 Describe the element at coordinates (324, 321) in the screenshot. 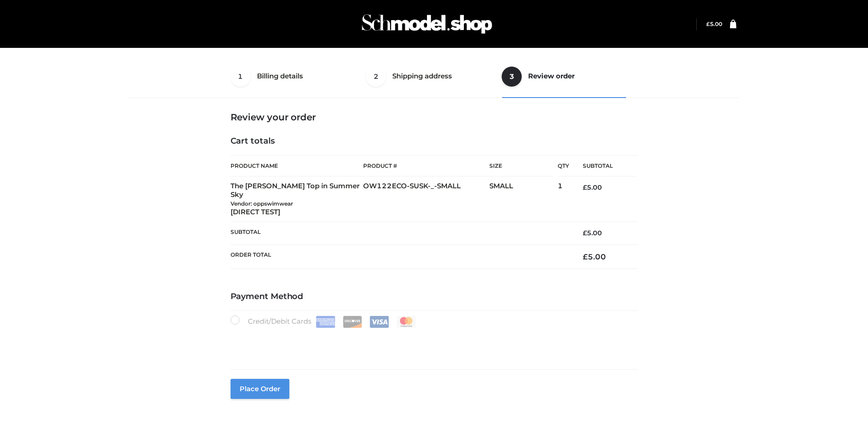

I see `label: Credit/Debit Cards` at that location.